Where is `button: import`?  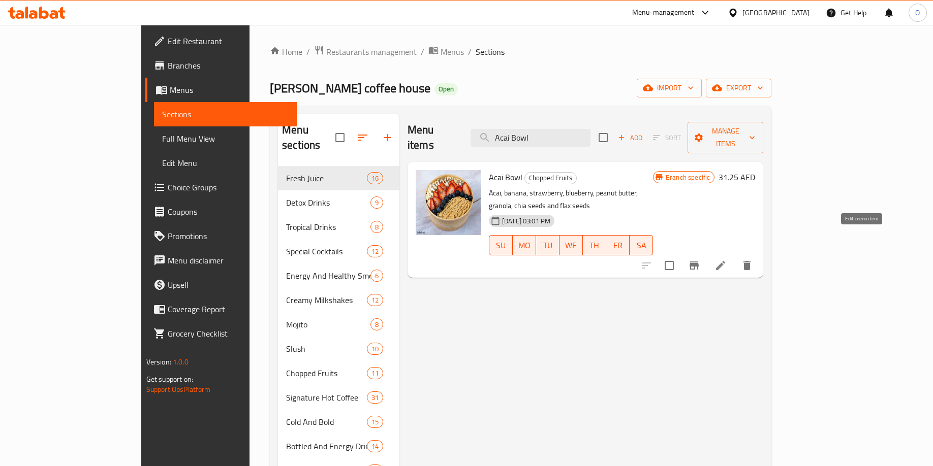 button: import is located at coordinates (669, 88).